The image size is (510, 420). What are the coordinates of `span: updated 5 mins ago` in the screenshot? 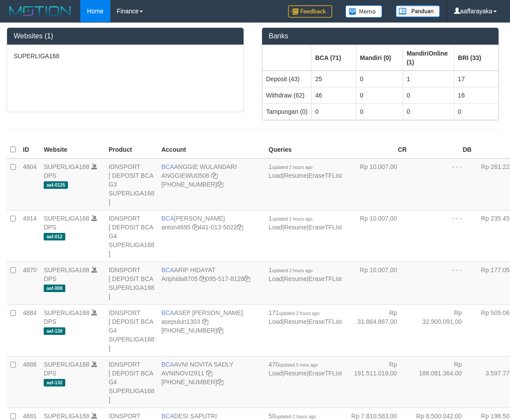 It's located at (298, 365).